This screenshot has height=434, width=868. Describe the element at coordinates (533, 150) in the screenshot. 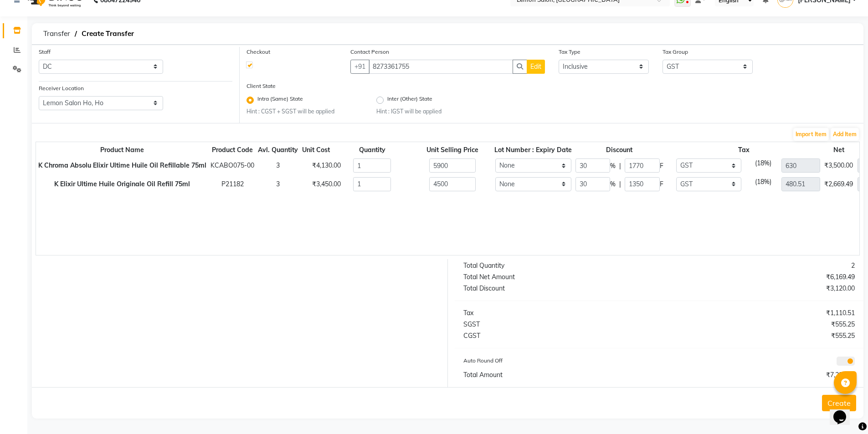

I see `th: Lot Number : Expiry Date` at that location.